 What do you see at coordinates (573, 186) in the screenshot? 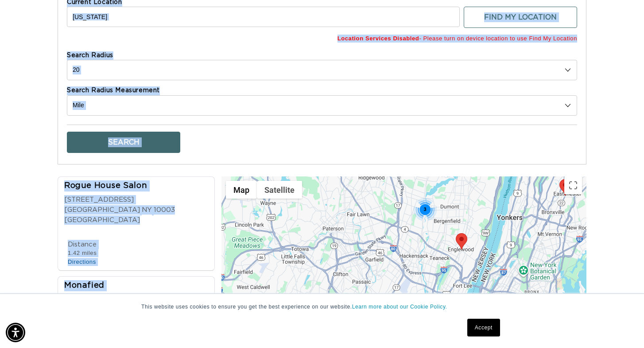
I see `button: Toggle fullscreen view` at bounding box center [573, 186].